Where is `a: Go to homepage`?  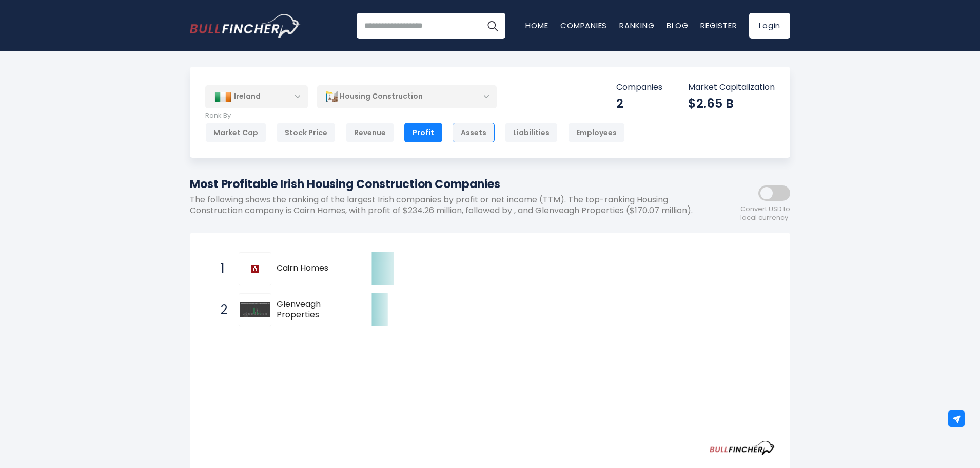
a: Go to homepage is located at coordinates (244, 25).